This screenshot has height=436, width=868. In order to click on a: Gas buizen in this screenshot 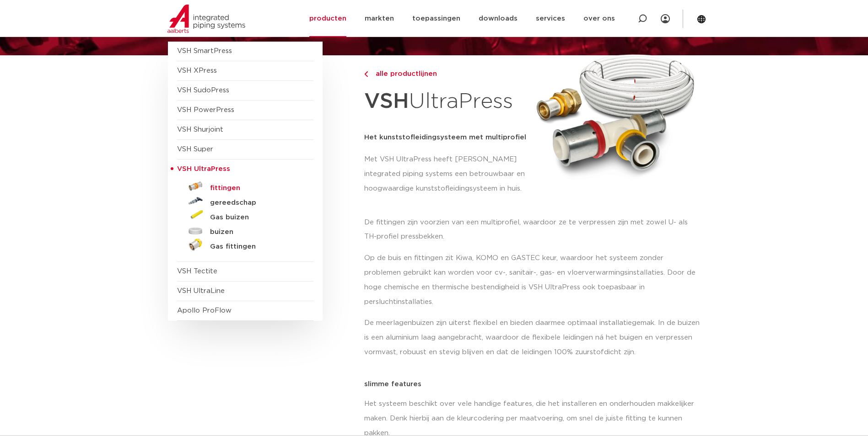, I will do `click(246, 216)`.